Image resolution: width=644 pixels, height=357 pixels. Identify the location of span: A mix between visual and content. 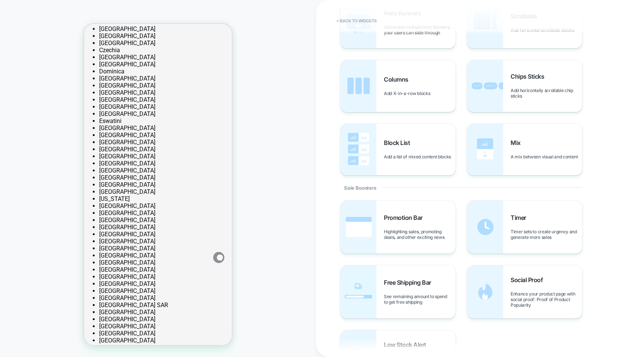
(546, 157).